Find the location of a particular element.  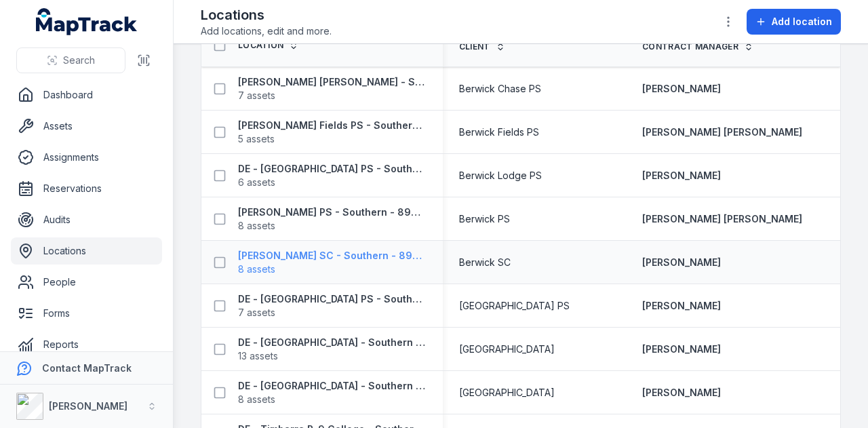

a: Locations is located at coordinates (86, 251).